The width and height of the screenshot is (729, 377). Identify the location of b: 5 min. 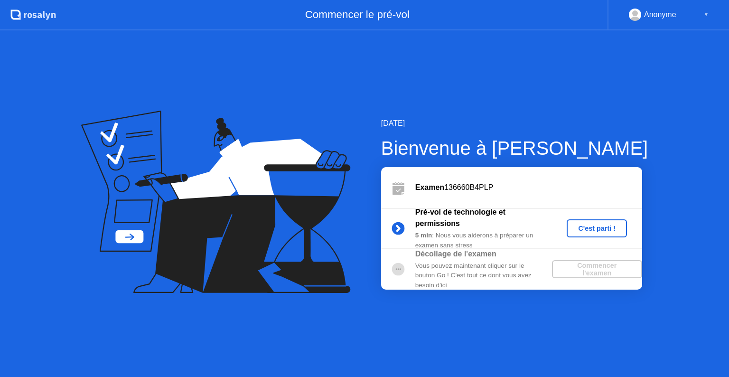
(424, 235).